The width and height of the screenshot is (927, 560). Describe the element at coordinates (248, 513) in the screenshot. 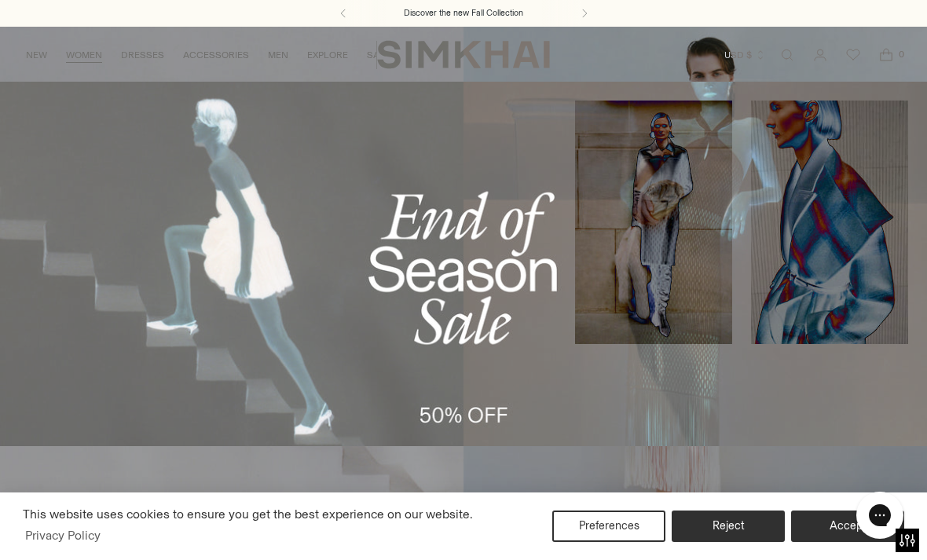

I see `span: This website uses cookies to ensure you get the best experience on our website.` at that location.